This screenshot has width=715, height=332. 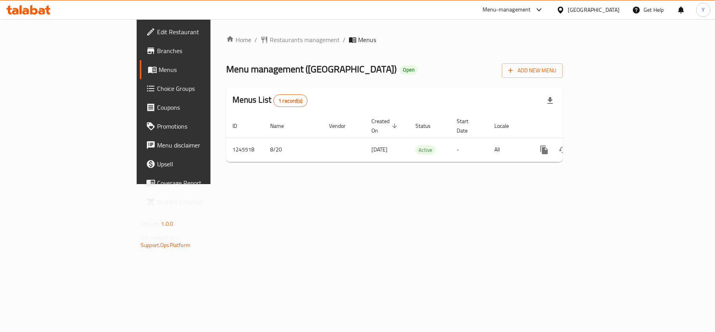 I want to click on a: Coupons, so click(x=198, y=107).